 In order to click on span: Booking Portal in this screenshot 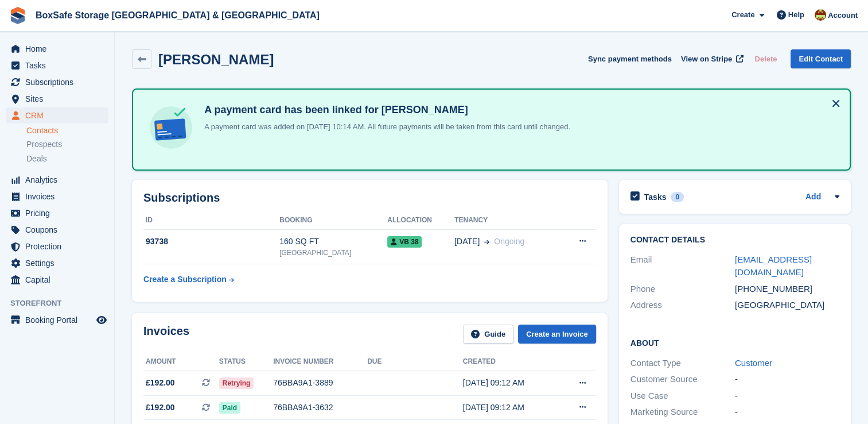, I will do `click(60, 319)`.